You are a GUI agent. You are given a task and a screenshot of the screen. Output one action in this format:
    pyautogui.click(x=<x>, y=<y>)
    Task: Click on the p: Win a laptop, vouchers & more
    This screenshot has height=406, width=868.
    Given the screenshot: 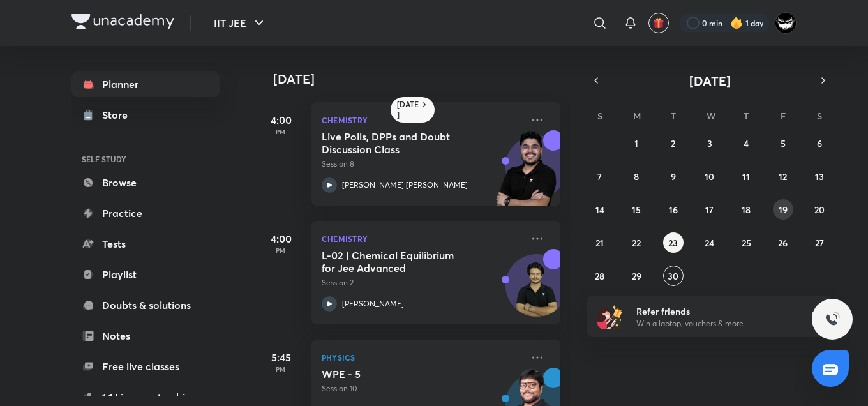 What is the action you would take?
    pyautogui.click(x=715, y=324)
    